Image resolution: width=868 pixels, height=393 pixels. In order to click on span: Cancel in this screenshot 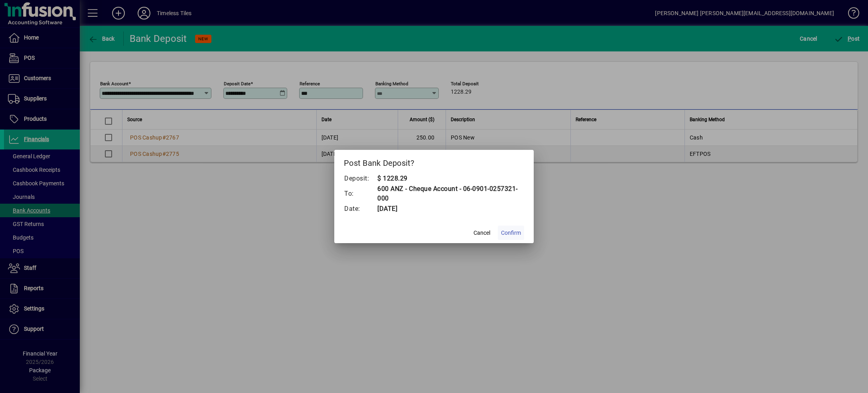, I will do `click(482, 233)`.